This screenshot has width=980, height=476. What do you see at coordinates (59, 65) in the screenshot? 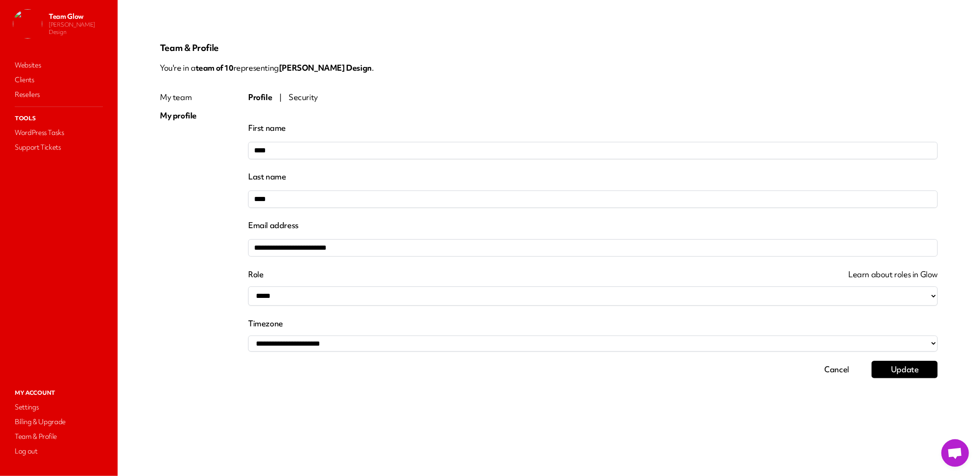
I see `a: Websites` at bounding box center [59, 65].